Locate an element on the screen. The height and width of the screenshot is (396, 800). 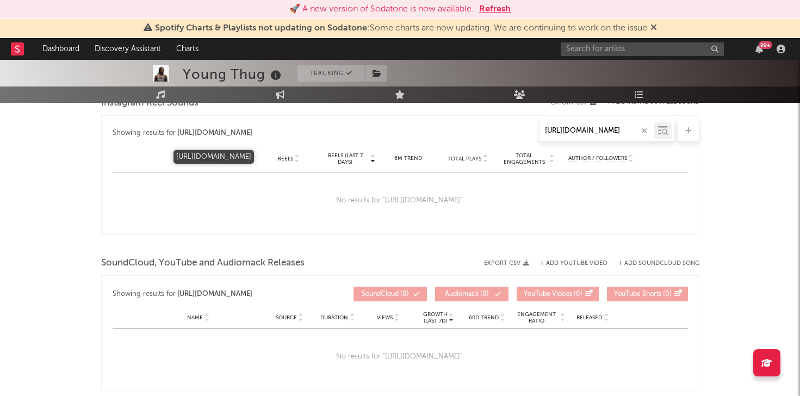
span: Dismiss is located at coordinates (654, 28).